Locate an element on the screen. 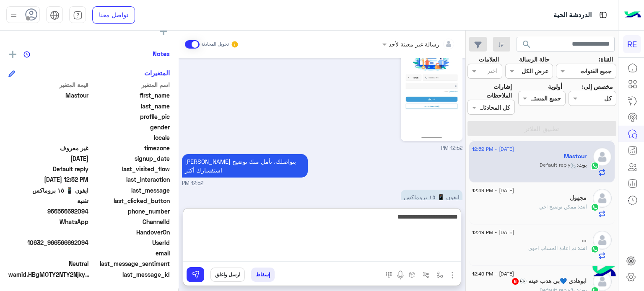  label: العلامات is located at coordinates (489, 59).